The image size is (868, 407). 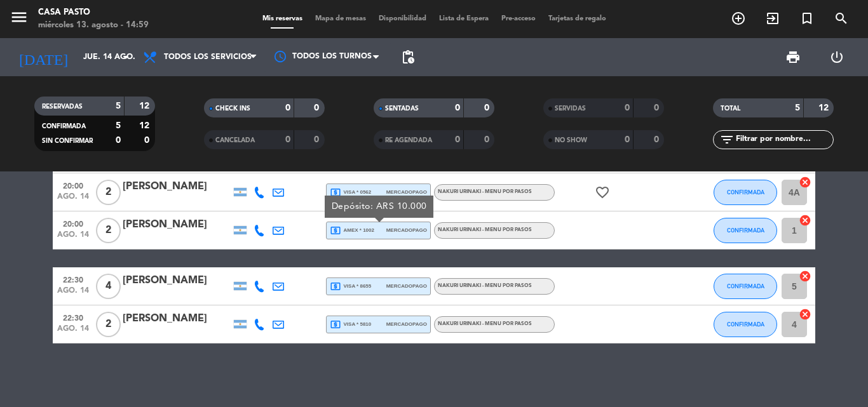 What do you see at coordinates (378, 206) in the screenshot?
I see `div: Depósito: ARS 10.000` at bounding box center [378, 206].